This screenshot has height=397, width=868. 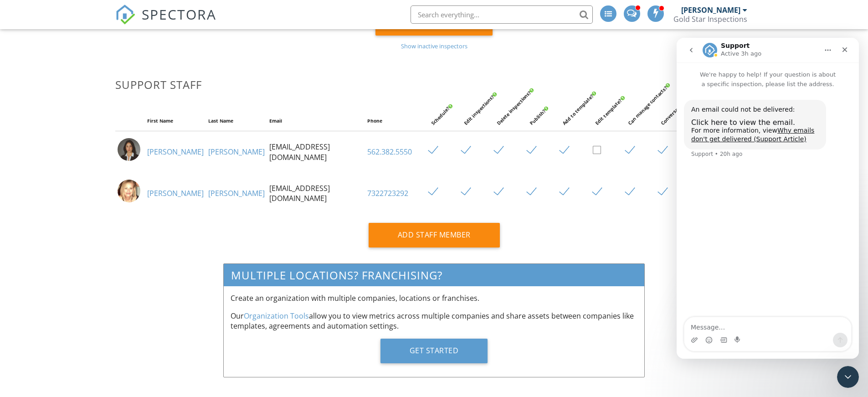 I want to click on div: Publish?, so click(x=556, y=98).